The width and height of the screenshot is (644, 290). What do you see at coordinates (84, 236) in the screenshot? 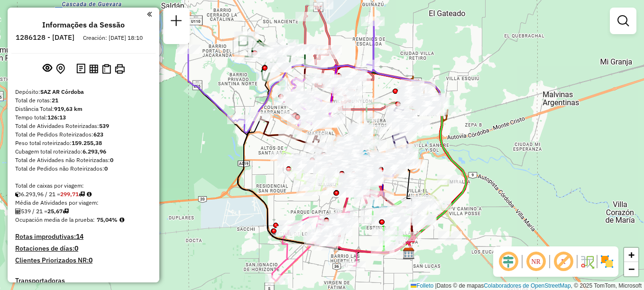
I see `h4: Rotas improdutivas:` at bounding box center [84, 236].